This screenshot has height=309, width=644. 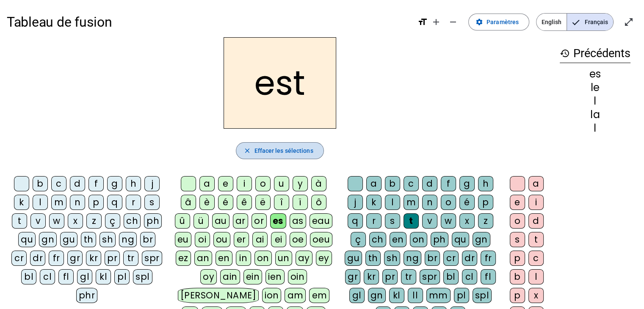 What do you see at coordinates (56, 258) in the screenshot?
I see `div: fr` at bounding box center [56, 258].